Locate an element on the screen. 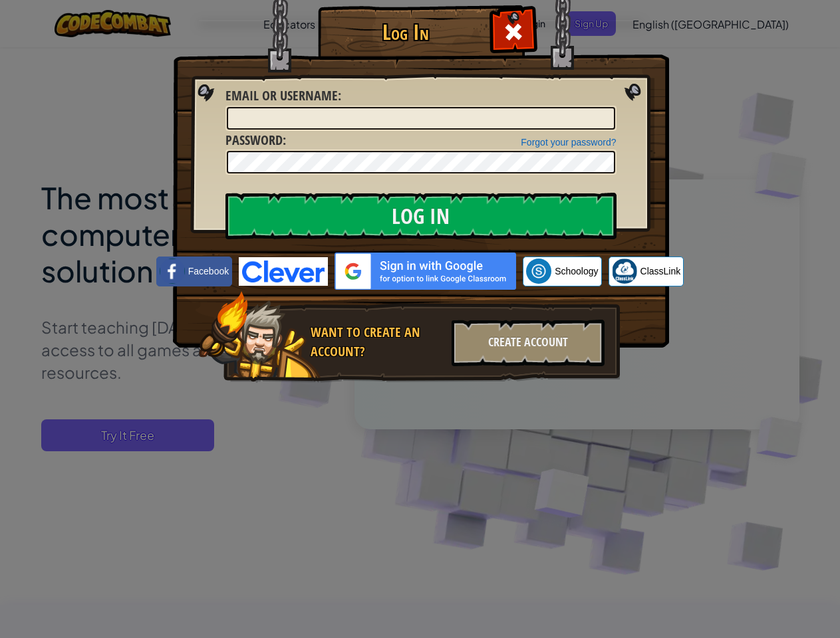 The image size is (840, 638). div: Want to create an account? is located at coordinates (377, 342).